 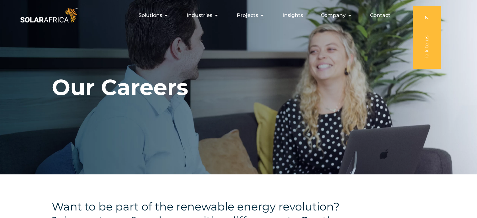 I want to click on a: Contact, so click(x=380, y=15).